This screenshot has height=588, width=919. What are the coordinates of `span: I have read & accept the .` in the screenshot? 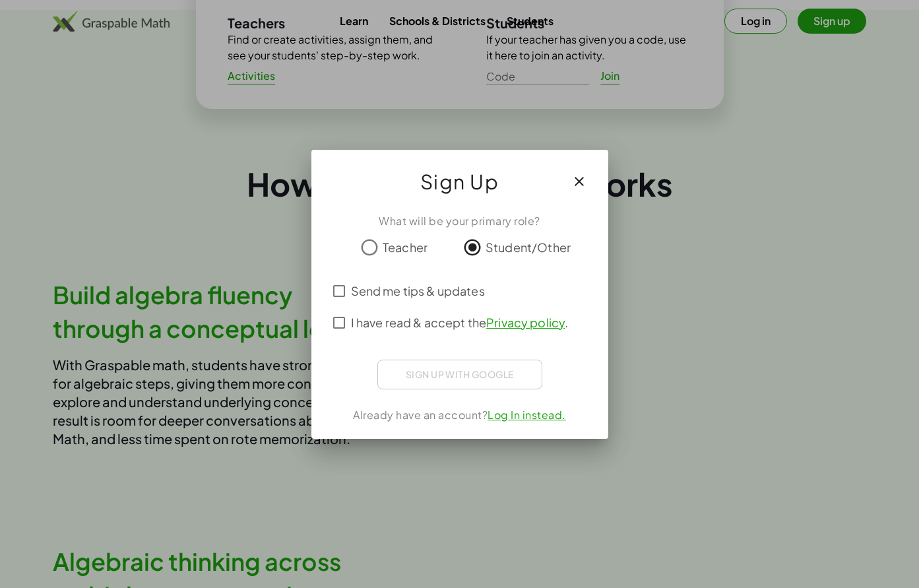 It's located at (460, 322).